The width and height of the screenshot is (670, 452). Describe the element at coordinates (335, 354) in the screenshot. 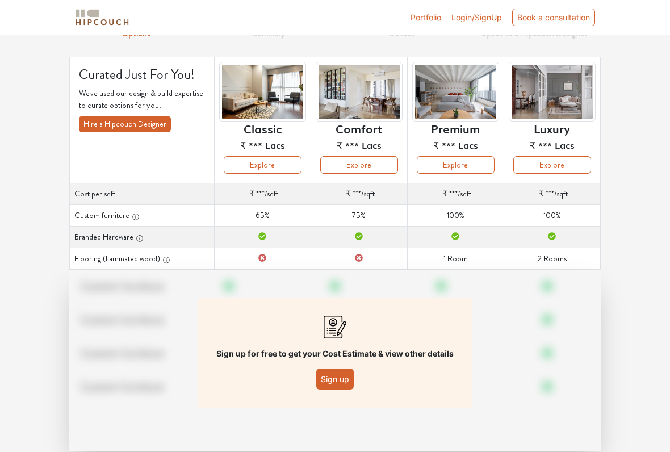

I see `p: Sign up for free to get your Cost Estimate & view other details` at that location.